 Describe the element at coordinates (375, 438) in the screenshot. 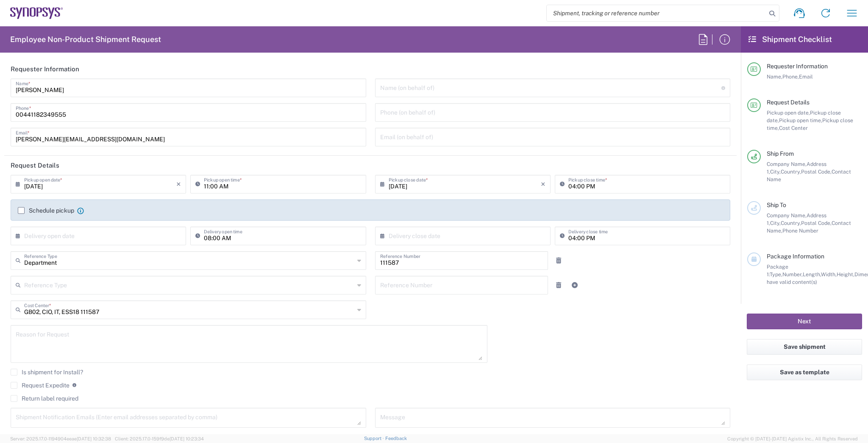

I see `a: Support` at that location.